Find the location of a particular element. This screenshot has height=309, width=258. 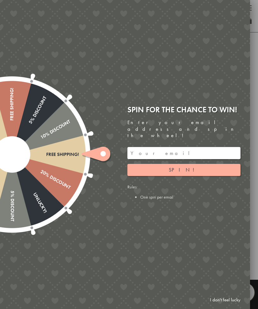

input: Your email is located at coordinates (184, 153).